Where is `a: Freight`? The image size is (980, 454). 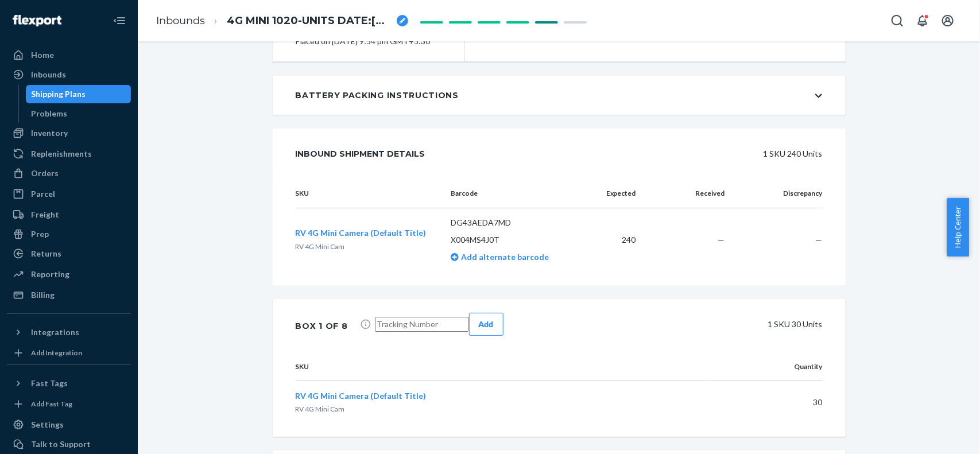
a: Freight is located at coordinates (69, 215).